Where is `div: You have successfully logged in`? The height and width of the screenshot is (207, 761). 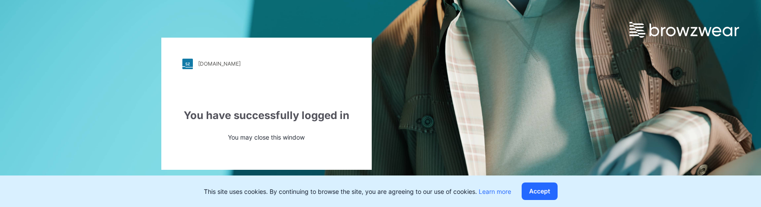 div: You have successfully logged in is located at coordinates (267, 116).